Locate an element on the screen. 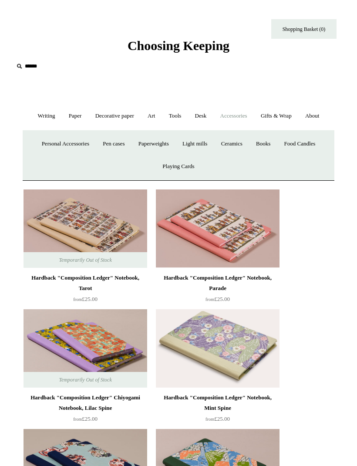 This screenshot has height=466, width=357. img: Hardback "Composition Ledger" Chiyogami Notebook, Lilac Spine is located at coordinates (85, 349).